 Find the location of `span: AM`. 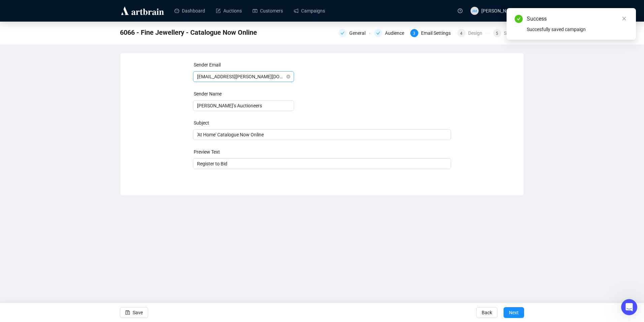

span: AM is located at coordinates (474, 11).